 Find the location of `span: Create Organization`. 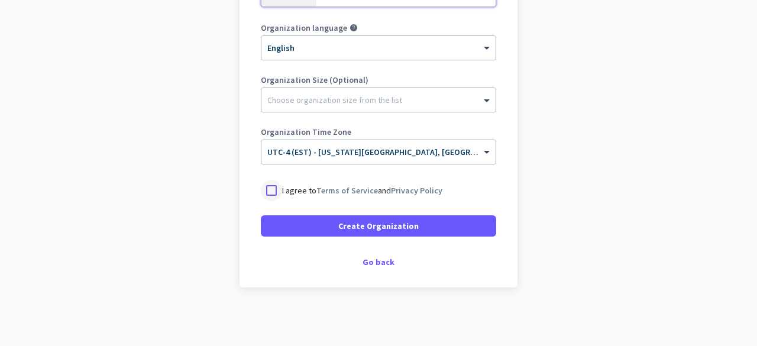

span: Create Organization is located at coordinates (378, 226).